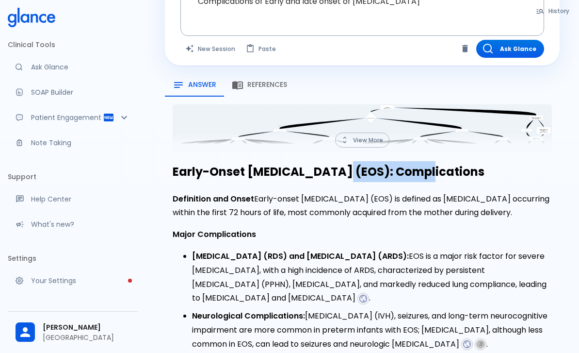  I want to click on li: Support, so click(73, 177).